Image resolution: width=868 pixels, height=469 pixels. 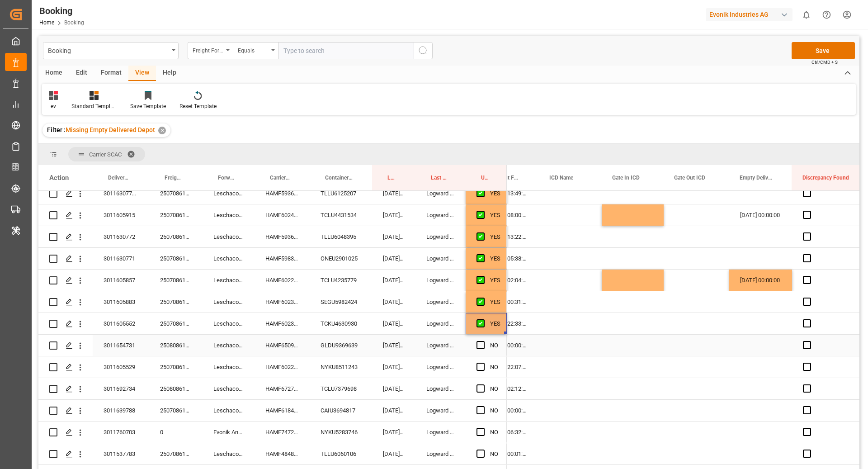 What do you see at coordinates (282, 453) in the screenshot?
I see `div: HAMF48485300` at bounding box center [282, 453].